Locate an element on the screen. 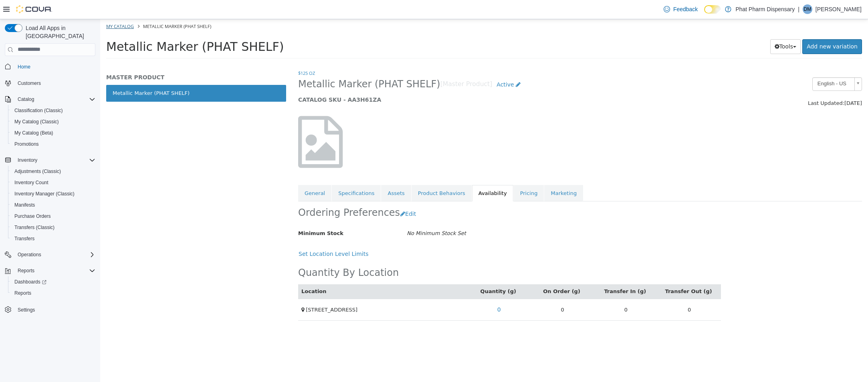  button: Home is located at coordinates (50, 67).